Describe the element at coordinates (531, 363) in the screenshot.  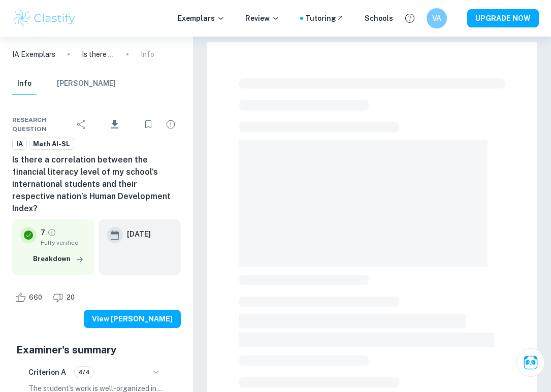
I see `button: Ask Clai` at that location.